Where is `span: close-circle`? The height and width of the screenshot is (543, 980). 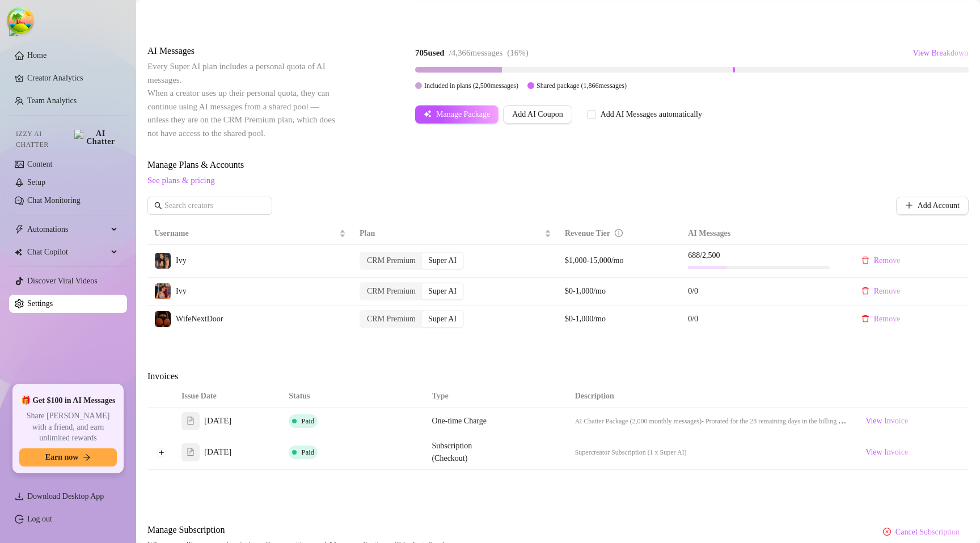
span: close-circle is located at coordinates (887, 532).